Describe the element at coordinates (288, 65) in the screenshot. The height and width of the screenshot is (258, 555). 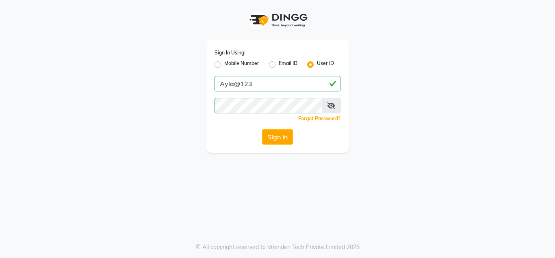
I see `label: Email ID` at that location.